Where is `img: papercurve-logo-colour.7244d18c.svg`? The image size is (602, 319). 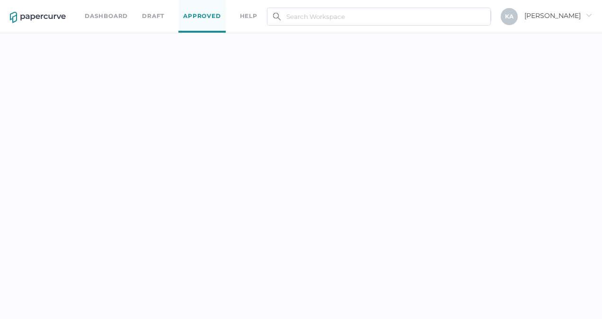
img: papercurve-logo-colour.7244d18c.svg is located at coordinates (38, 18).